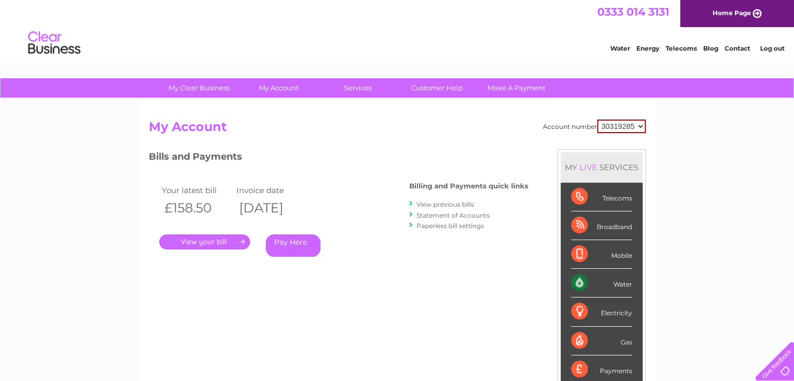 The image size is (794, 381). Describe the element at coordinates (445, 204) in the screenshot. I see `a: View previous bills` at that location.